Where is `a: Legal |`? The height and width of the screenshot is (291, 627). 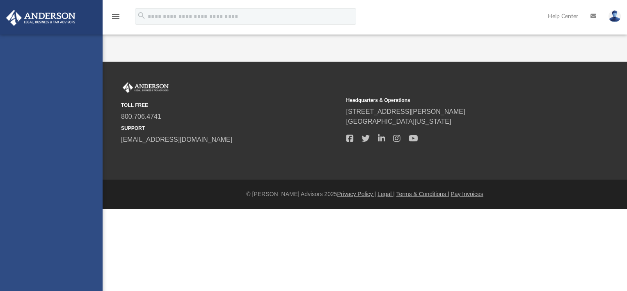 a: Legal | is located at coordinates (386, 194).